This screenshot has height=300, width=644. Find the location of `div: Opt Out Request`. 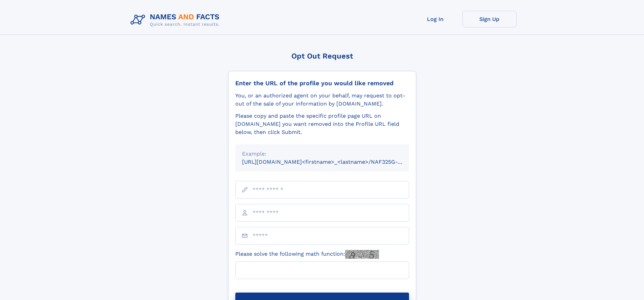

div: Opt Out Request is located at coordinates (322, 56).